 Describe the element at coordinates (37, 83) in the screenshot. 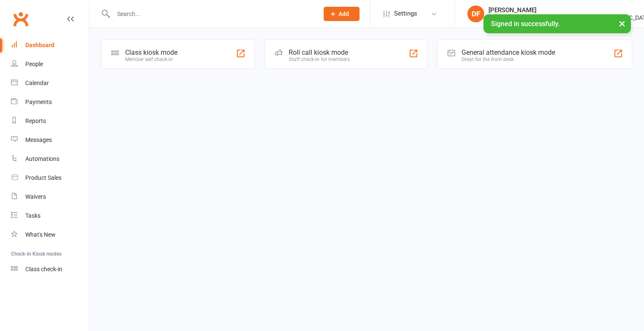

I see `div: Calendar` at that location.